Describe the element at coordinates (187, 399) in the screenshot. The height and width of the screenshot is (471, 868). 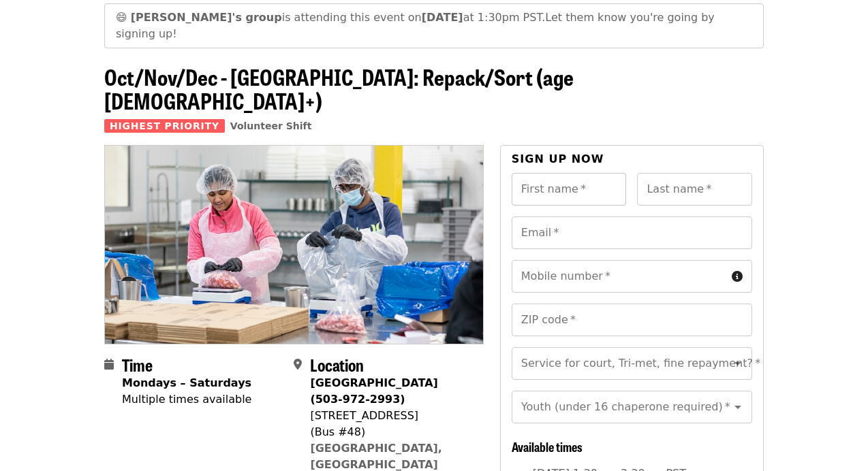
I see `div: Multiple times available` at that location.